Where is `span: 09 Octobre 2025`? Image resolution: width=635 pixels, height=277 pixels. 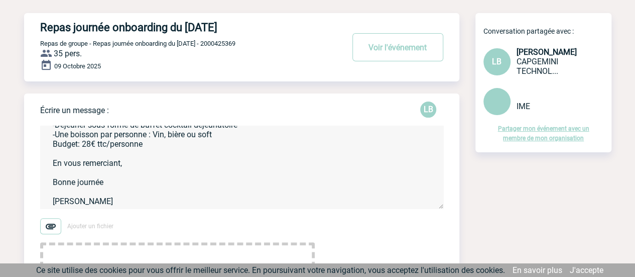 span: 09 Octobre 2025 is located at coordinates (77, 66).